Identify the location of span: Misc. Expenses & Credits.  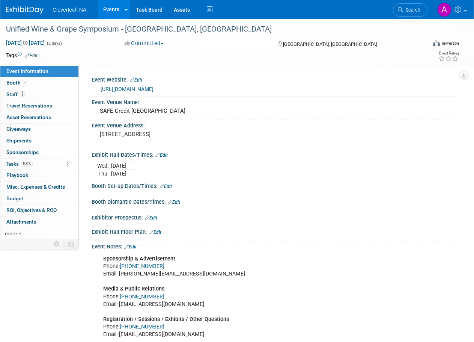
(36, 187).